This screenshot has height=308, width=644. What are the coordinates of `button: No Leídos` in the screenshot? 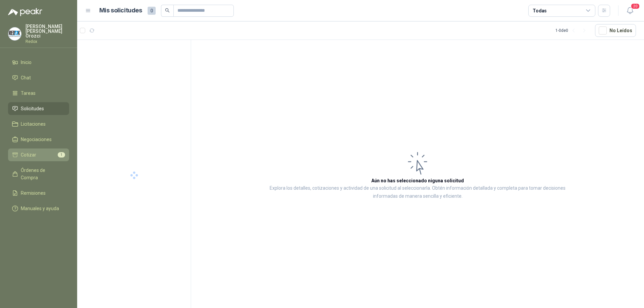 It's located at (616, 31).